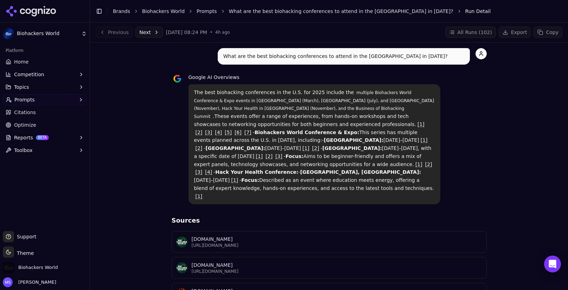  Describe the element at coordinates (25, 125) in the screenshot. I see `span: Optimize` at that location.